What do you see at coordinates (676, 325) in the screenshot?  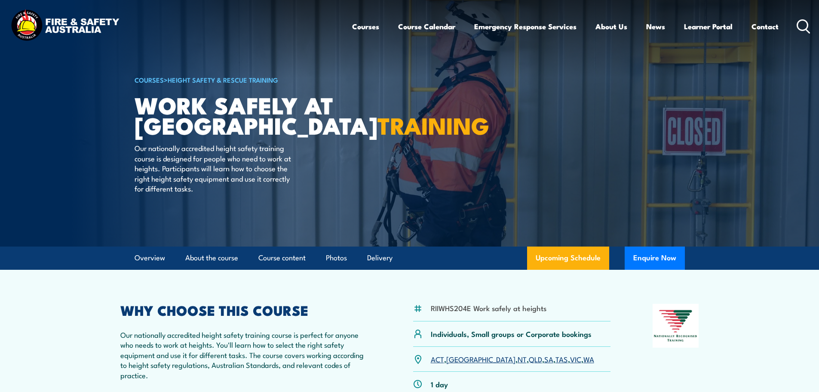 I see `img: Nationally Recognised Training logo.` at bounding box center [676, 325].